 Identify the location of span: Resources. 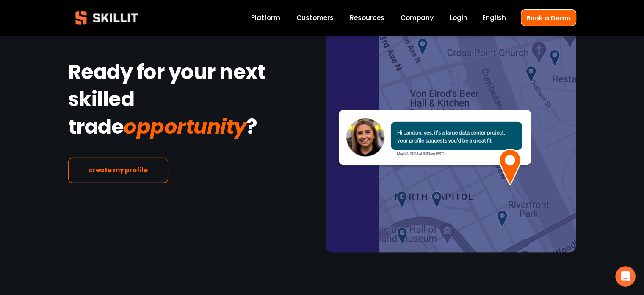
(367, 18).